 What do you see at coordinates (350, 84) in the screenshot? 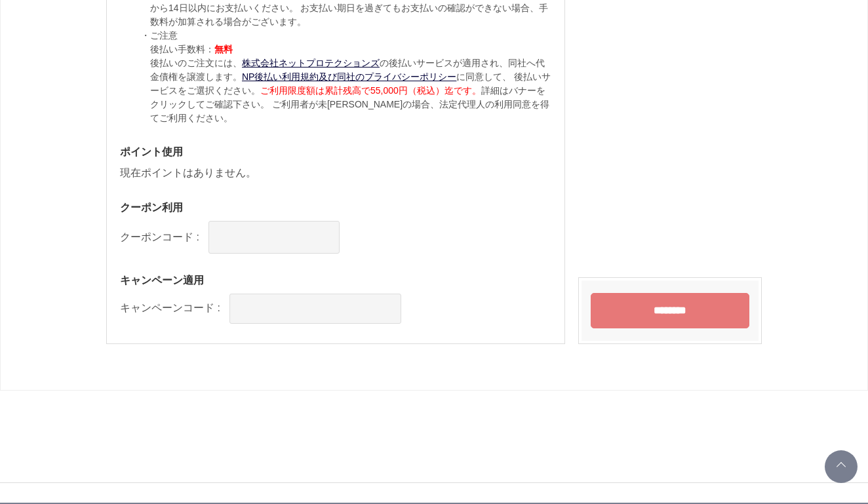
I see `p: 後払い手数料： 後払いのご注文には、 の後払いサービスが適用され、同社へ代金債権を譲渡します。 に同意して、 後払いサービスをご選択ください。 詳細はバナーをクリックしてご確認下さい。 ご利用者...` at bounding box center [350, 84].